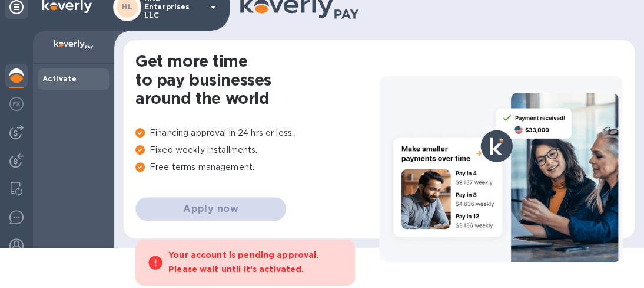 This screenshot has height=288, width=644. What do you see at coordinates (127, 6) in the screenshot?
I see `b: HL` at bounding box center [127, 6].